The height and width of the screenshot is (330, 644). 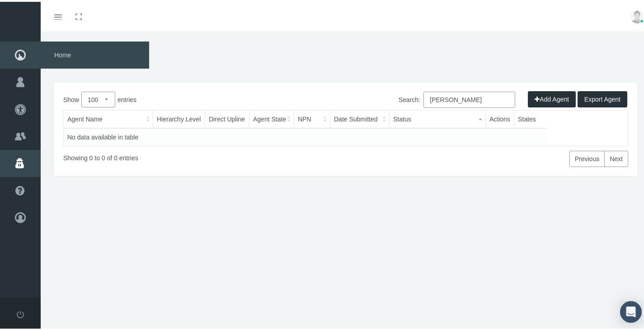 I want to click on h1: Agents, so click(x=346, y=50).